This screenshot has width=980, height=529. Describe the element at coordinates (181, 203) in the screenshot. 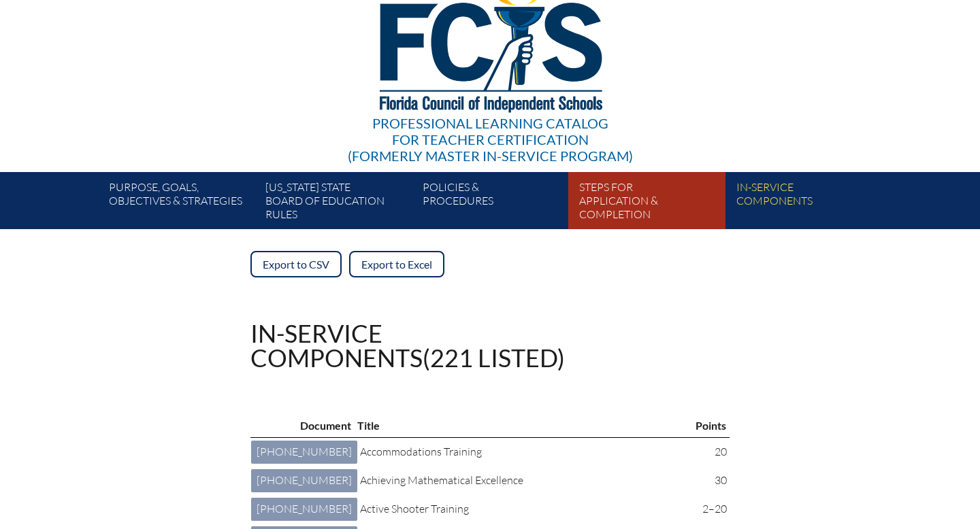

I see `a: Purpose, goals,objectives & strategies` at that location.